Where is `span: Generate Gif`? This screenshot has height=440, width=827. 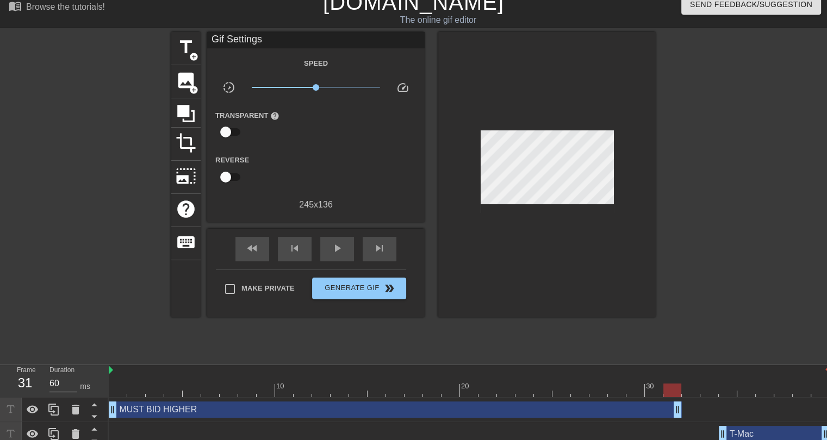
span: Generate Gif is located at coordinates (359, 289).